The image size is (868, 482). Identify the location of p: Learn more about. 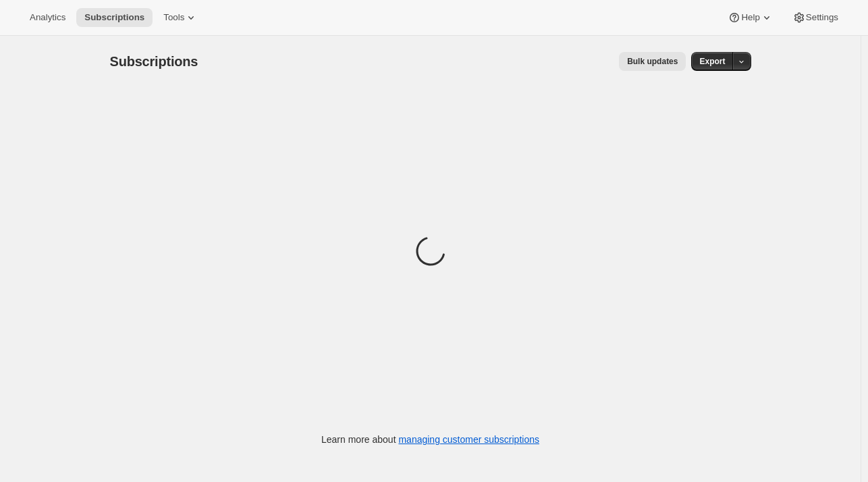
(430, 439).